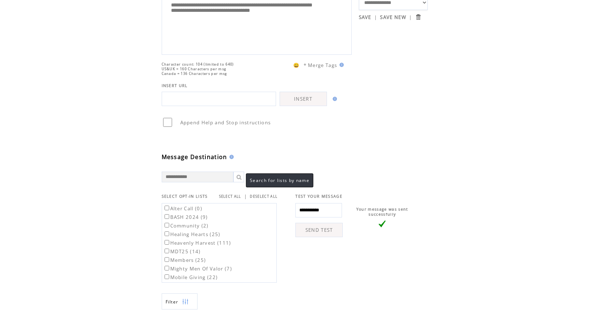 This screenshot has width=594, height=331. What do you see at coordinates (365, 17) in the screenshot?
I see `a: SAVE` at bounding box center [365, 17].